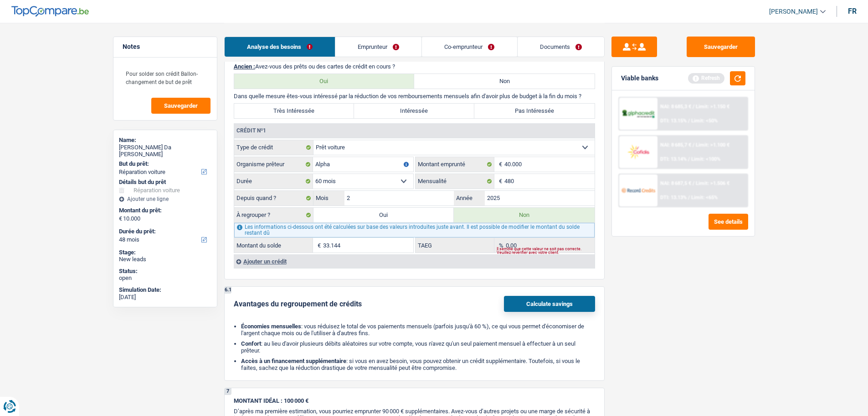  What do you see at coordinates (181, 105) in the screenshot?
I see `span: Sauvegarder` at bounding box center [181, 105].